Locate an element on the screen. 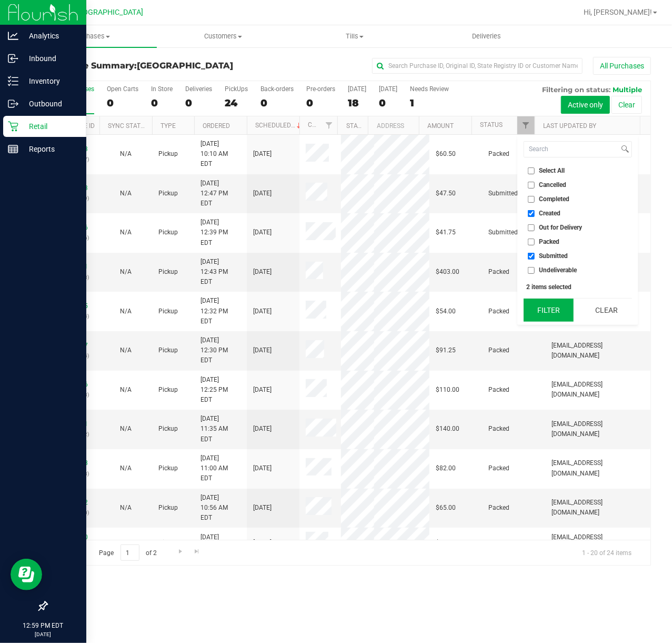  span: $140.00 is located at coordinates (447, 429).